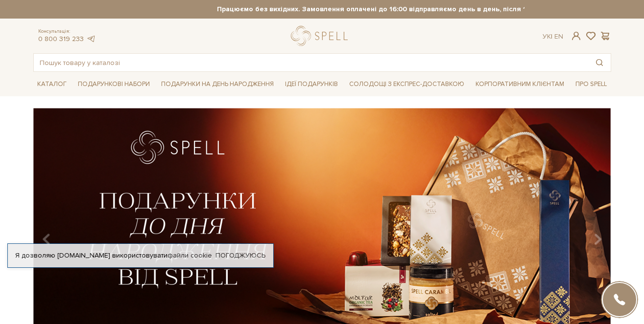  I want to click on input: Пошук товару у каталозі, so click(311, 62).